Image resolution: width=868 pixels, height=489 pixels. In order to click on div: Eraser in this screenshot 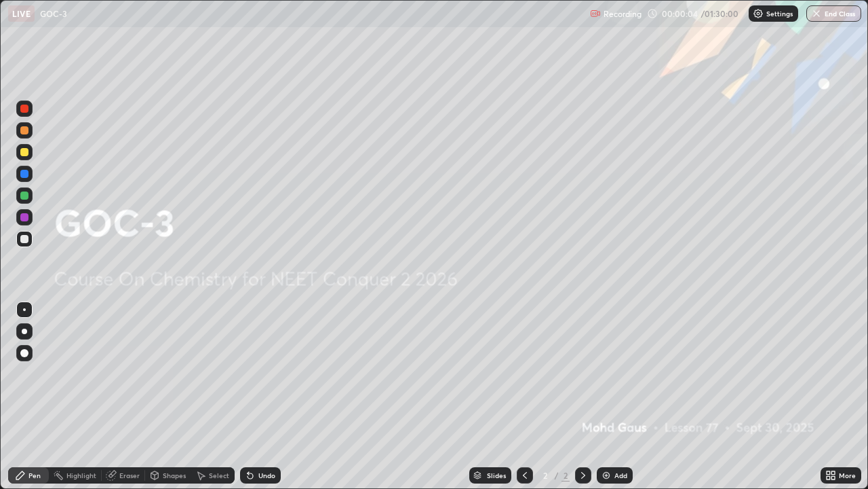, I will do `click(130, 476)`.